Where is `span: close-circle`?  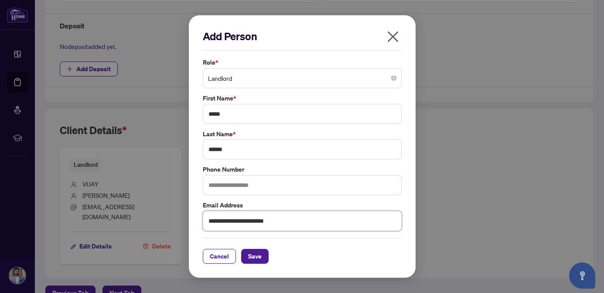 span: close-circle is located at coordinates (394, 78).